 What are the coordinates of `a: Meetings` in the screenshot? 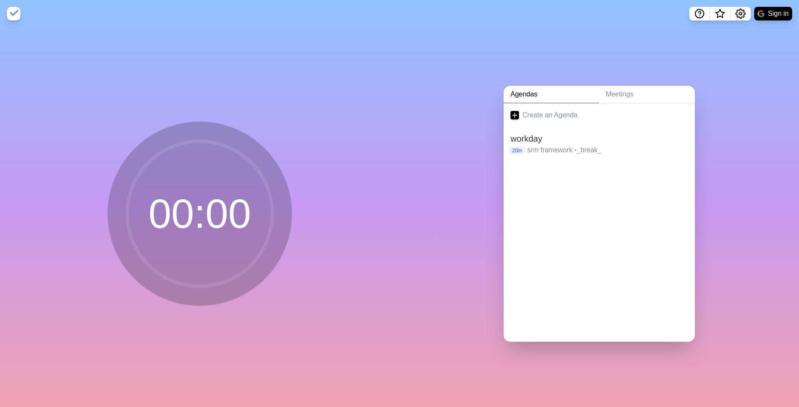 It's located at (647, 94).